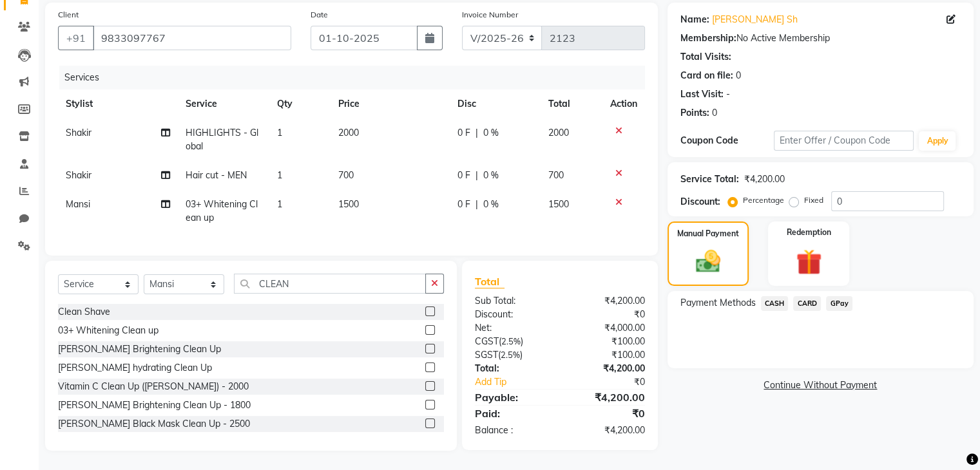 Image resolution: width=980 pixels, height=470 pixels. I want to click on div: Total Visits:, so click(705, 57).